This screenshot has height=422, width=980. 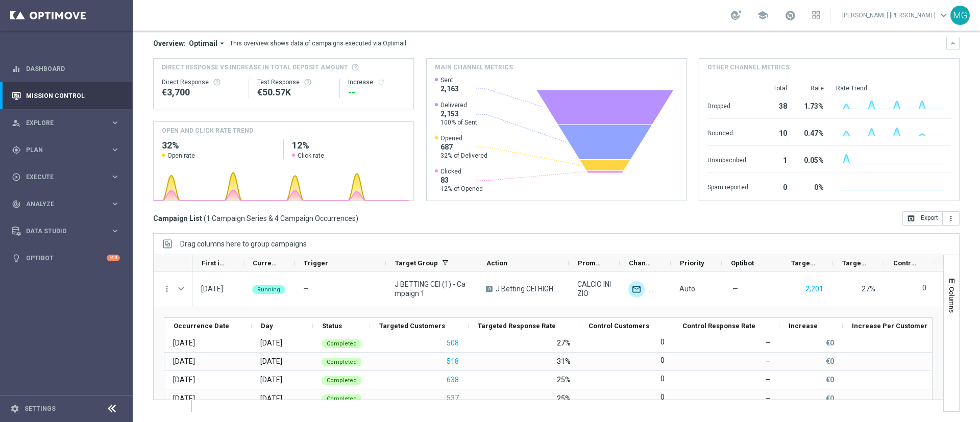 I want to click on span: Control Customers, so click(x=905, y=263).